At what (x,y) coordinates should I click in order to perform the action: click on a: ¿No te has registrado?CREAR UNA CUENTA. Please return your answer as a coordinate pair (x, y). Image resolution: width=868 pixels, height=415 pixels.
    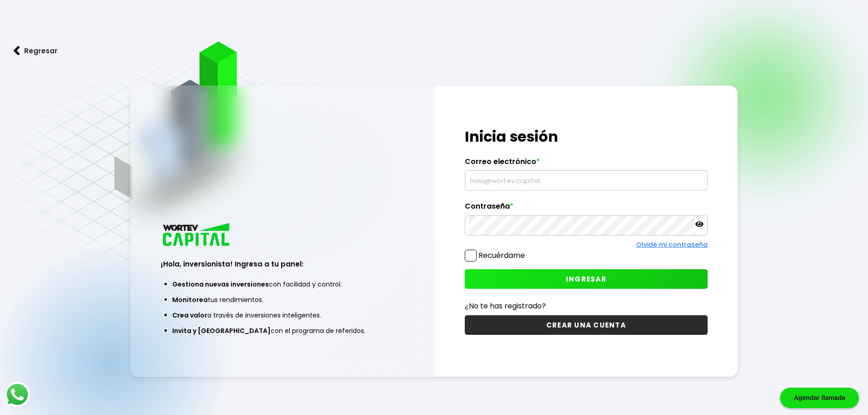
    Looking at the image, I should click on (586, 317).